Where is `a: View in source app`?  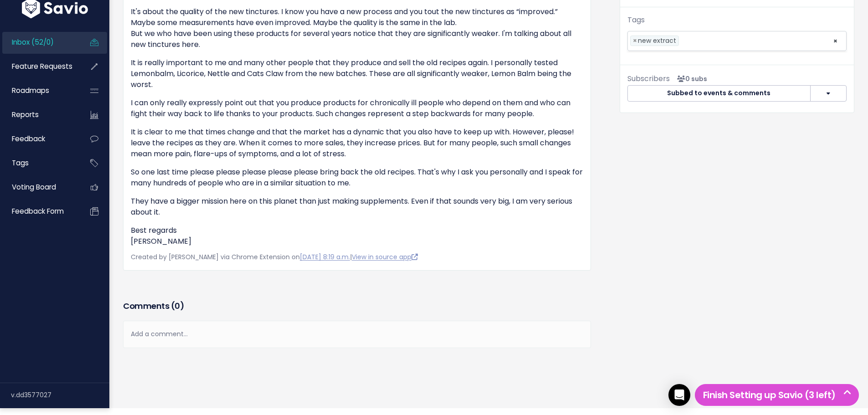 a: View in source app is located at coordinates (384, 257).